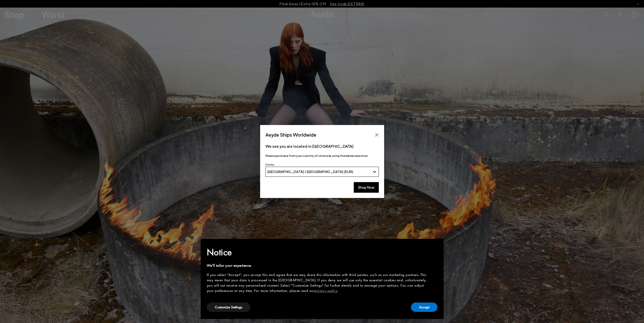 This screenshot has height=323, width=644. I want to click on h2: Notice, so click(318, 253).